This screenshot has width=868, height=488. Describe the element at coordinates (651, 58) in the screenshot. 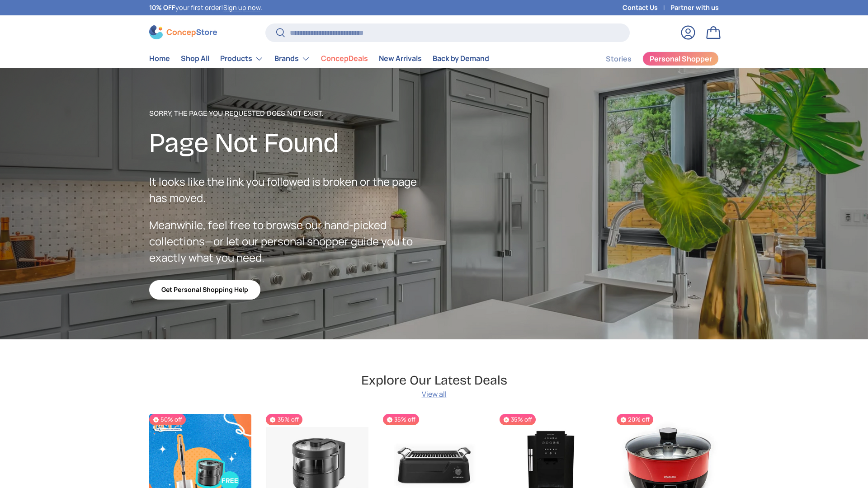

I see `nav: Secondary` at that location.